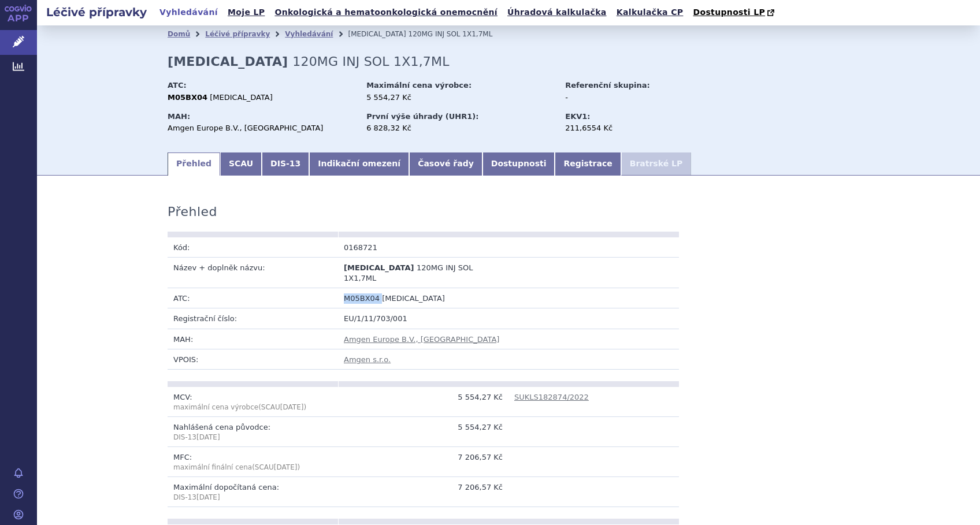 The height and width of the screenshot is (525, 980). What do you see at coordinates (252, 272) in the screenshot?
I see `td: Název + doplněk názvu:` at bounding box center [252, 272].